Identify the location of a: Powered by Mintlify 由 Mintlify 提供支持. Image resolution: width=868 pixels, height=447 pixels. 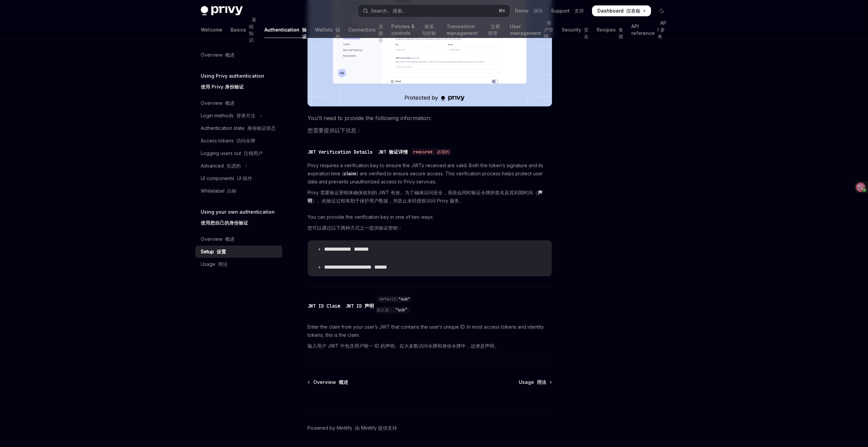
(352, 428).